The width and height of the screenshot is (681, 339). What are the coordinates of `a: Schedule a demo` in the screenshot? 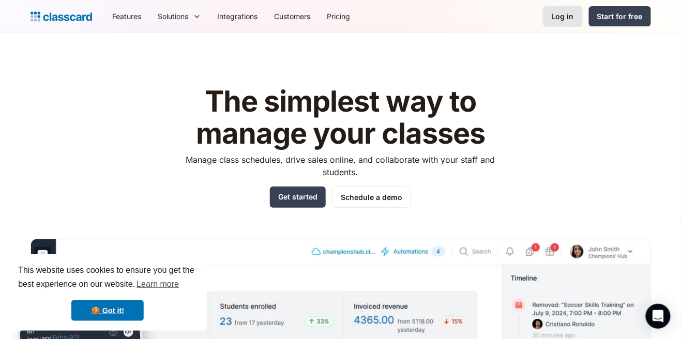 It's located at (371, 197).